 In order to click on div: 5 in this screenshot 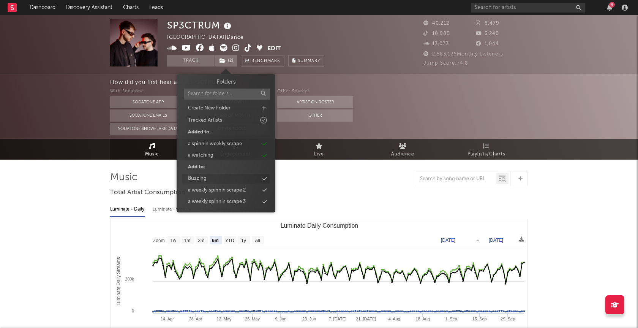, I will do `click(611, 5)`.